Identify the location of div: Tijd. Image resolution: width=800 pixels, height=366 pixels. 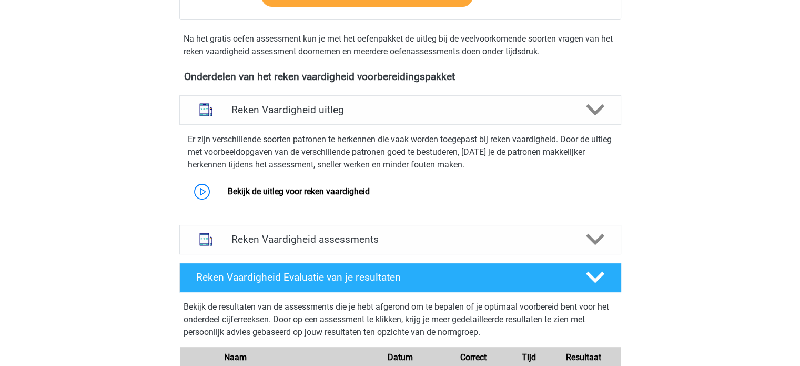
(529, 357).